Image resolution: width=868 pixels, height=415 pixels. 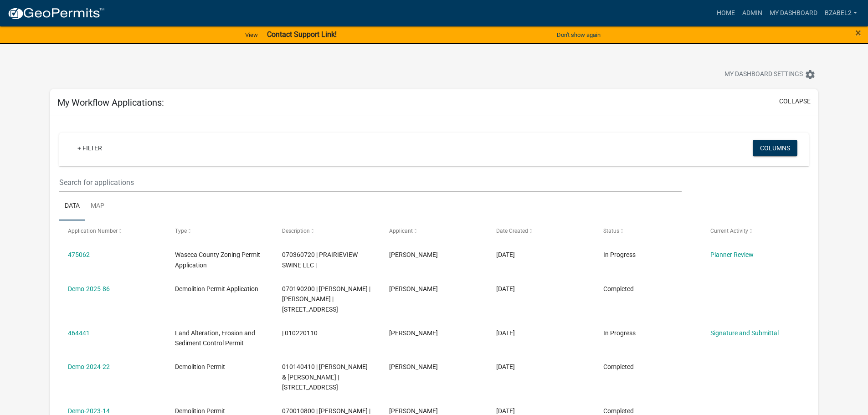 I want to click on span: Application Number, so click(x=93, y=231).